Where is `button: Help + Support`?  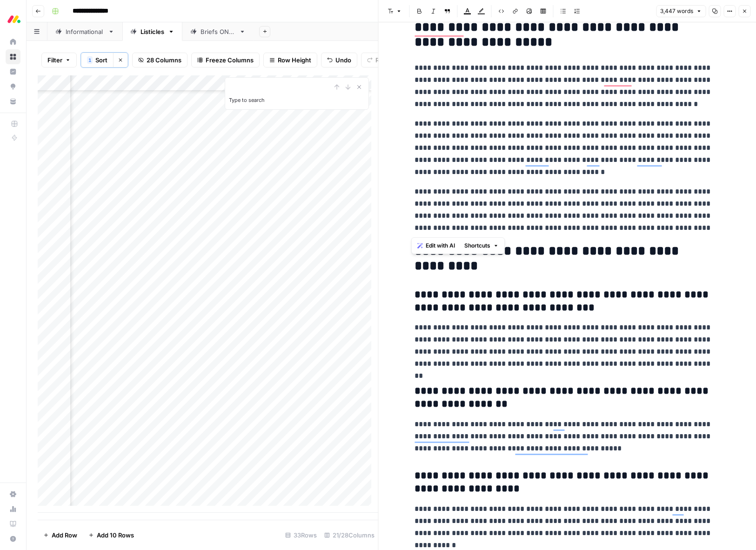 button: Help + Support is located at coordinates (13, 539).